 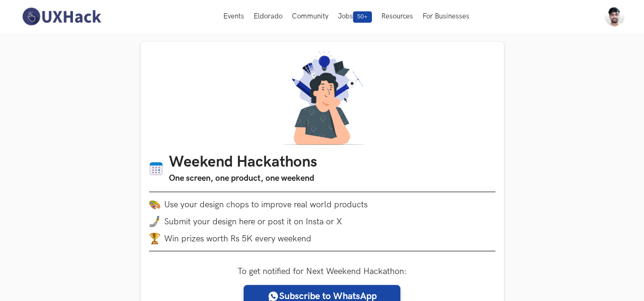 I want to click on img: Calendar icon, so click(x=156, y=169).